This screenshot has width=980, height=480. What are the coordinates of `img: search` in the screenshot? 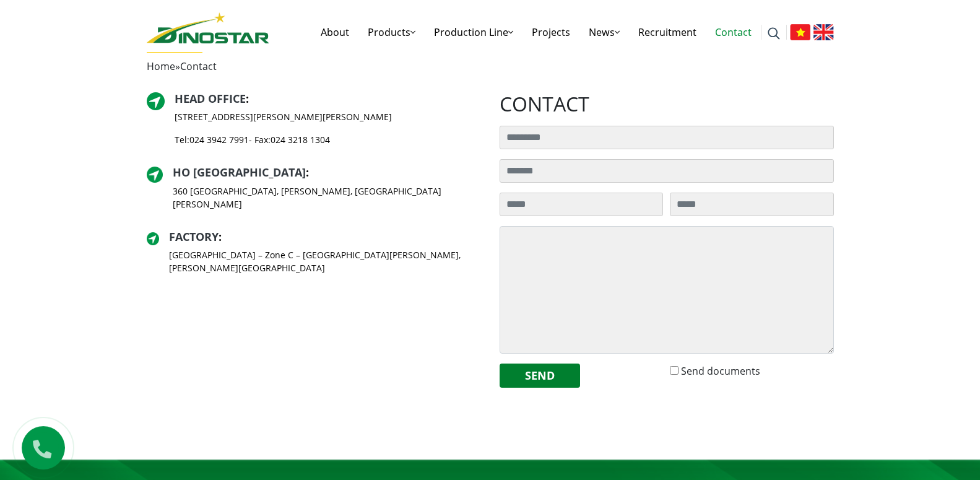 It's located at (774, 34).